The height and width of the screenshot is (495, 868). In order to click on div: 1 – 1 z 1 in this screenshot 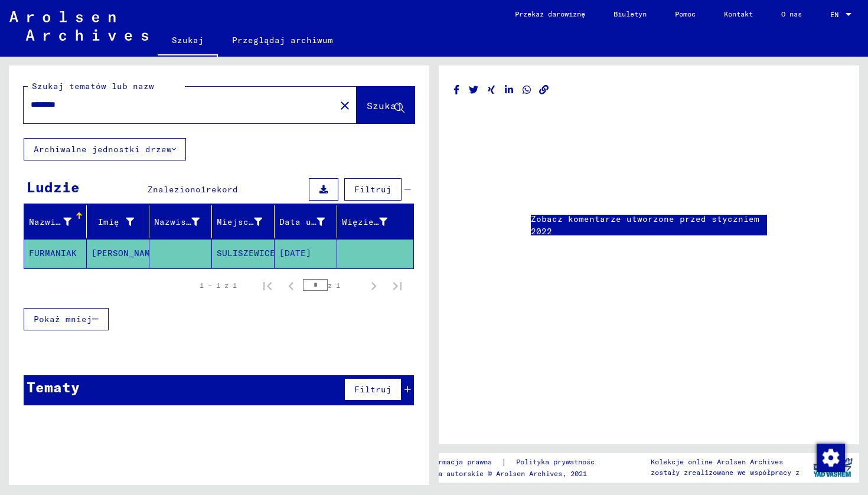, I will do `click(218, 286)`.